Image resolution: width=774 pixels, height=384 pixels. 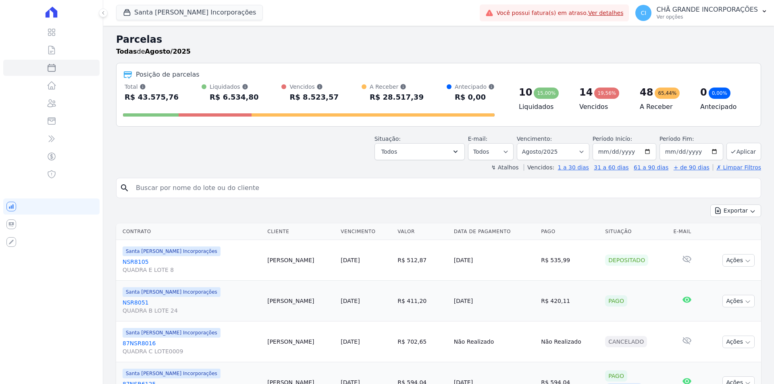 I want to click on th: Cliente, so click(x=301, y=231).